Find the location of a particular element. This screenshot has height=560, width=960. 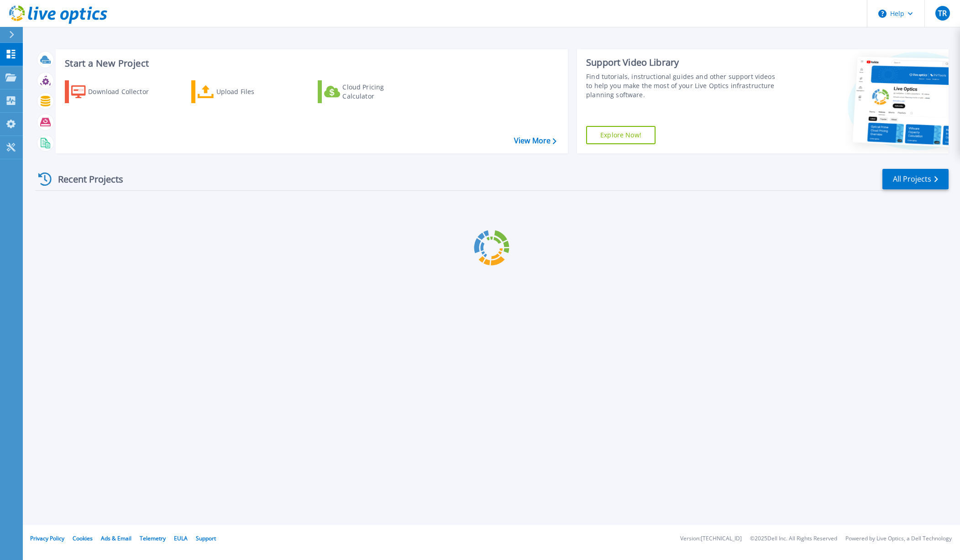

a: All Projects is located at coordinates (915, 179).